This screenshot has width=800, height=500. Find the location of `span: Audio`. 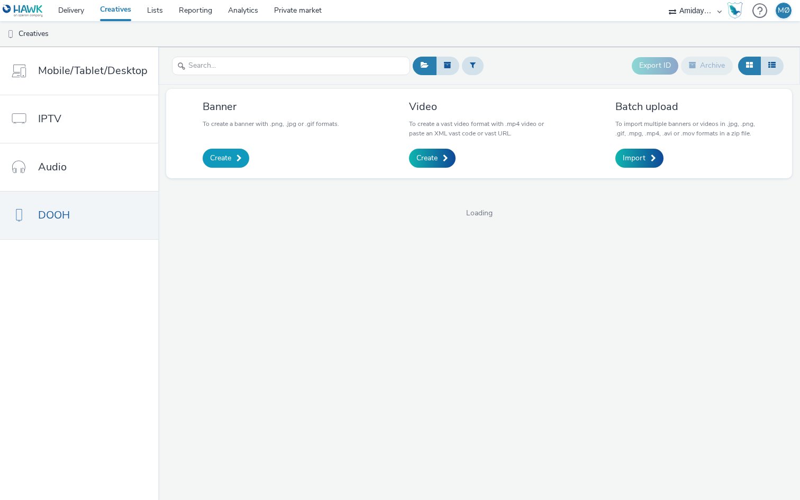

span: Audio is located at coordinates (52, 167).